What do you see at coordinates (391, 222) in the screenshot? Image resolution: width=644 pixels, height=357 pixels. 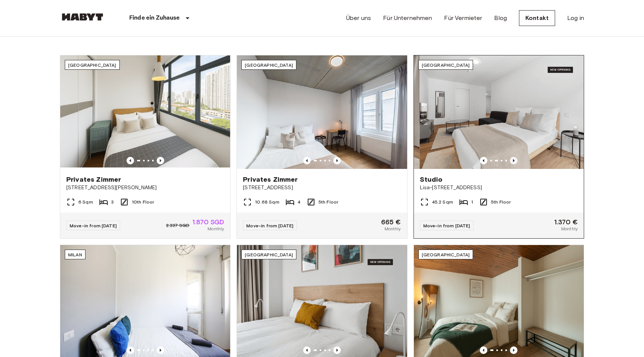 I see `span: 665 €` at bounding box center [391, 222].